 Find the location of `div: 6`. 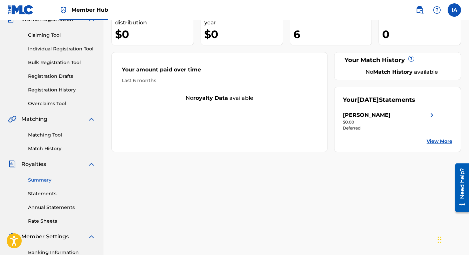

div: 6 is located at coordinates (332, 34).